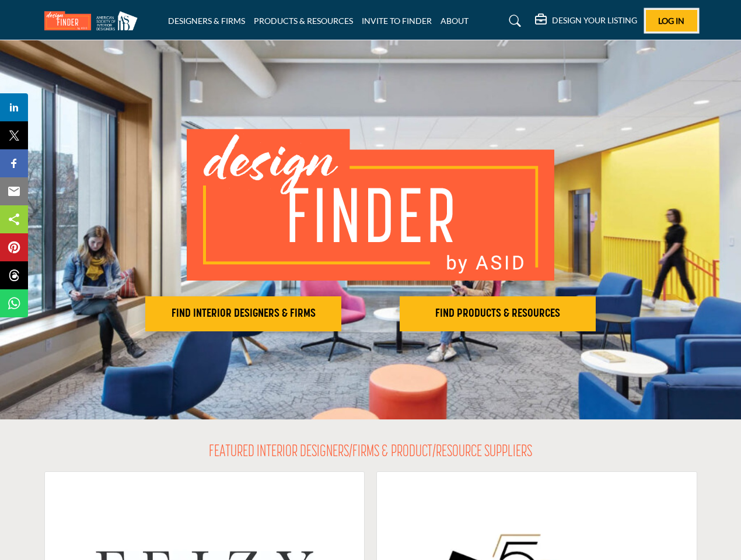 Image resolution: width=741 pixels, height=560 pixels. Describe the element at coordinates (370, 453) in the screenshot. I see `h2: FEATURED INTERIOR DESIGNERS/FIRMS & PRODUCT/RESOURCE SUPPLIERS` at that location.